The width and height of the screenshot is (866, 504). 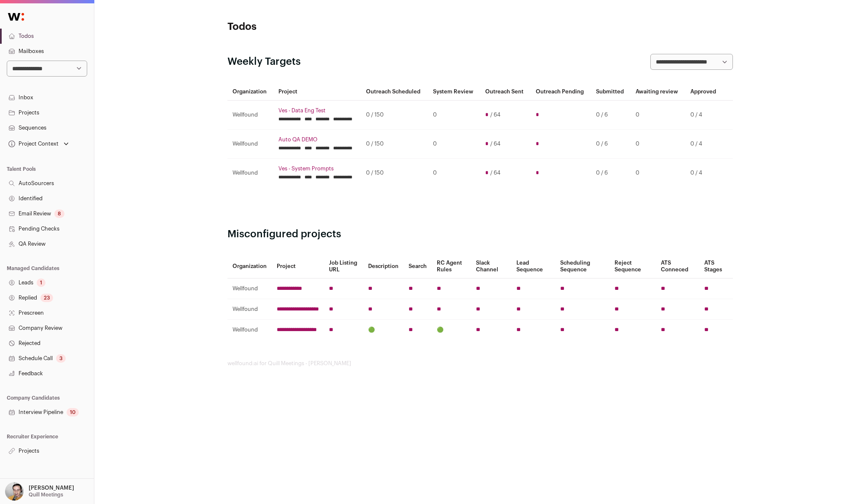 I want to click on th: Outreach Sent, so click(x=505, y=92).